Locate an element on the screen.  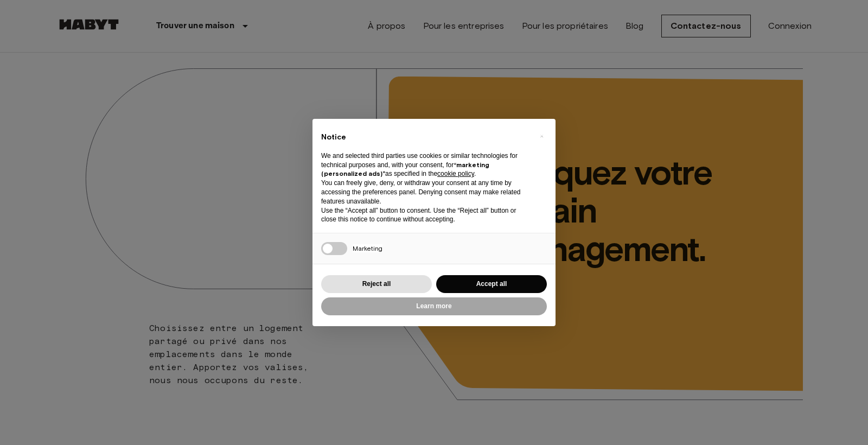
p: We and selected third parties use cookies or similar technologies for technical purposes and, wit... is located at coordinates (425, 165).